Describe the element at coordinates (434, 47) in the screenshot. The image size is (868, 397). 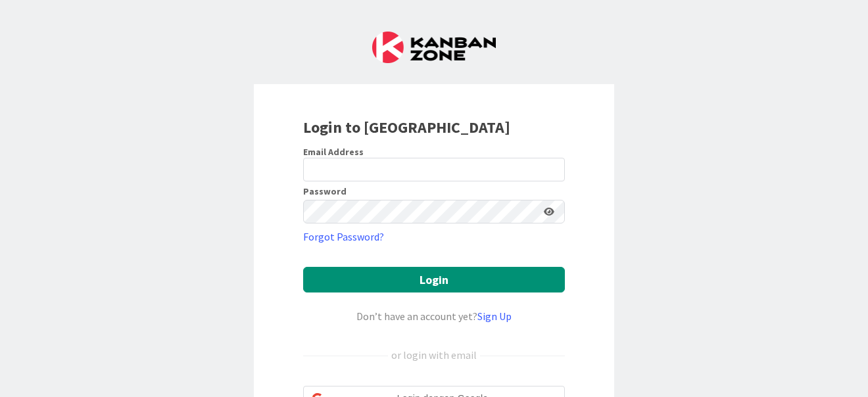
I see `img: Kanban Zone` at that location.